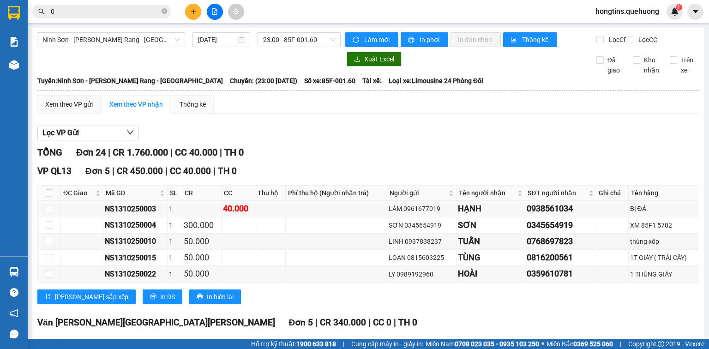 Image resolution: width=709 pixels, height=349 pixels. I want to click on strong: 0369 525 060, so click(593, 344).